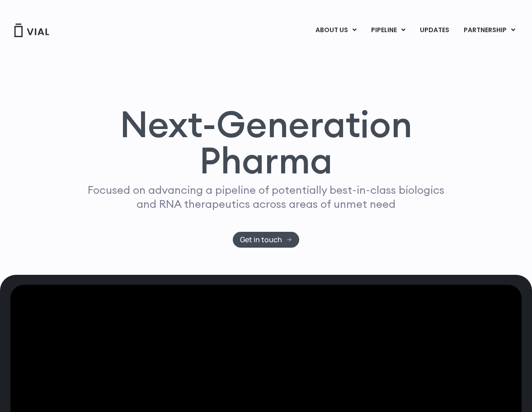 The width and height of the screenshot is (532, 412). Describe the element at coordinates (266, 239) in the screenshot. I see `a: Get in touch` at that location.